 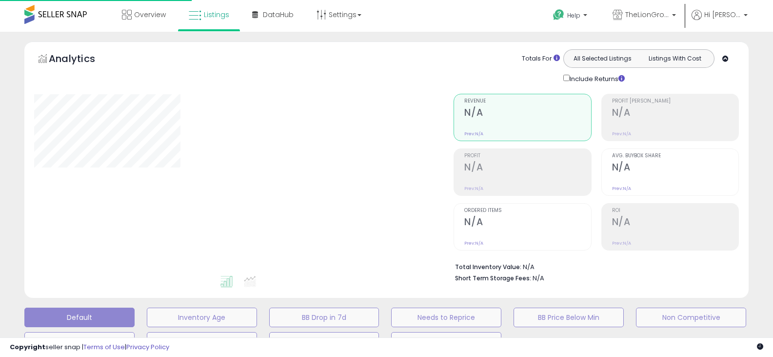 I want to click on div: Include Returns, so click(x=596, y=78).